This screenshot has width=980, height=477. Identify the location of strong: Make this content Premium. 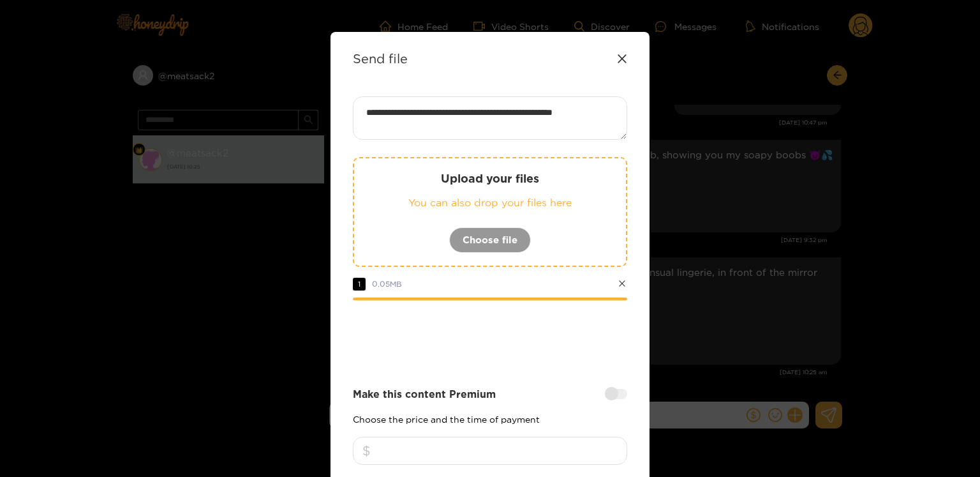
(424, 394).